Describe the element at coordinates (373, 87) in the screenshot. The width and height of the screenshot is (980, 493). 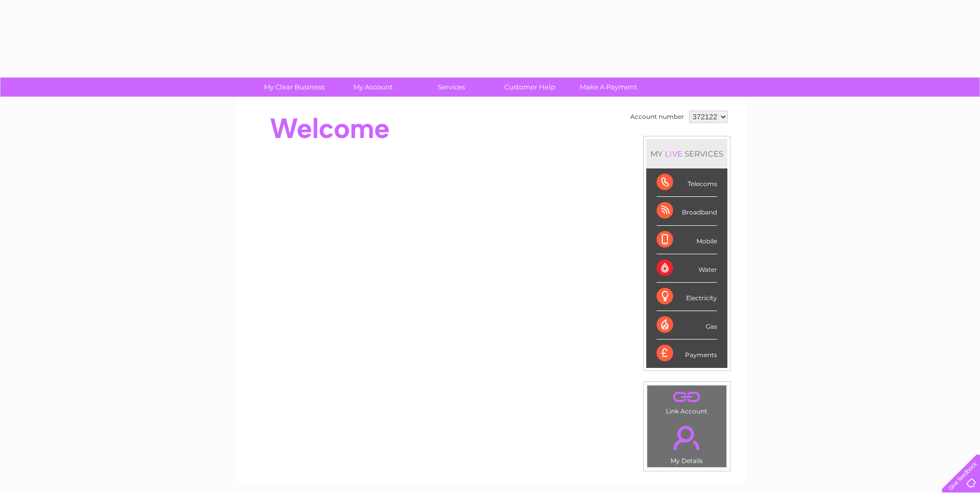
I see `a: My Account` at that location.